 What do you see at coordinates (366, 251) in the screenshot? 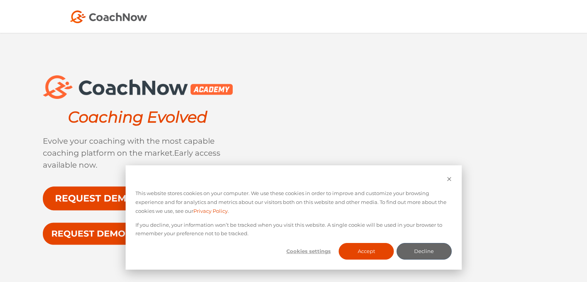
I see `button: Accept` at bounding box center [366, 251].